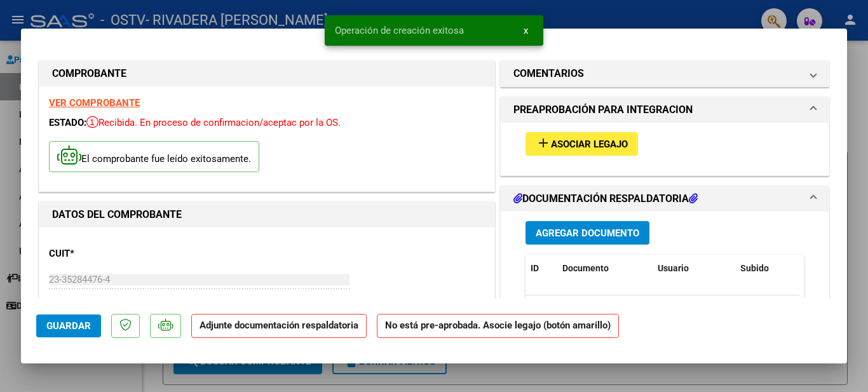 Image resolution: width=868 pixels, height=392 pixels. Describe the element at coordinates (542, 268) in the screenshot. I see `datatable-header-cell: ID` at that location.